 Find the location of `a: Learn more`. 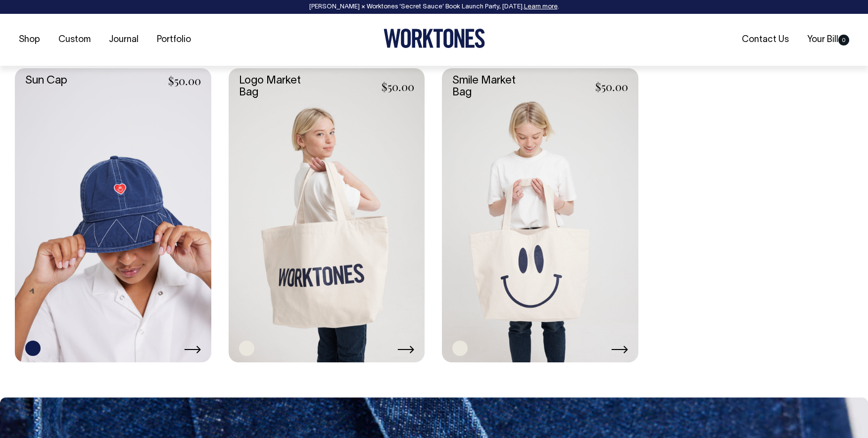

a: Learn more is located at coordinates (541, 7).